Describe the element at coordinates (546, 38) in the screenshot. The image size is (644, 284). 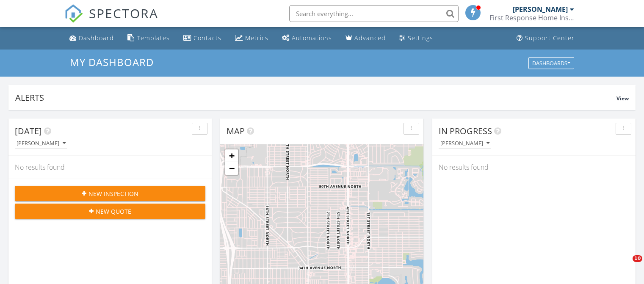
I see `a: Support Center` at that location.